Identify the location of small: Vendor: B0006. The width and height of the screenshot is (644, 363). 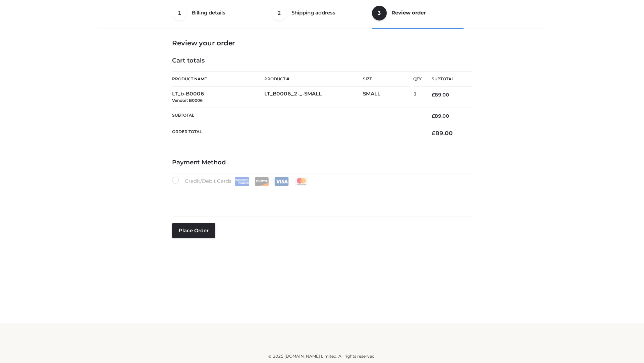
(187, 100).